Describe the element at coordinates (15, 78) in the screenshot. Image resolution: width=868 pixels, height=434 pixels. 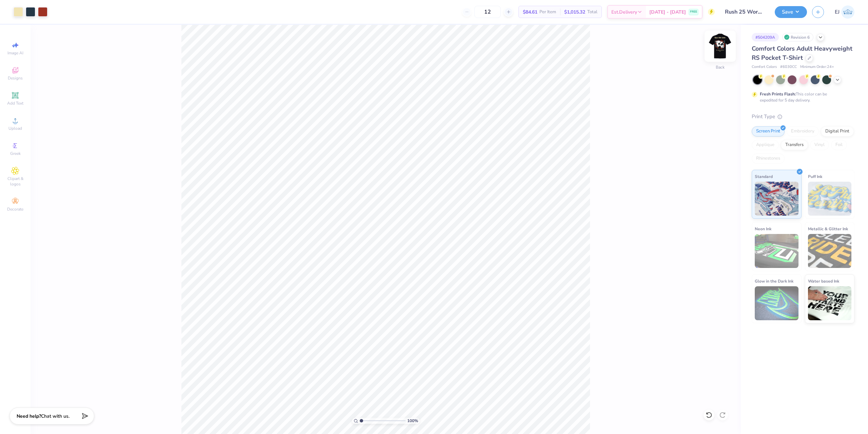
I see `span: Designs` at that location.